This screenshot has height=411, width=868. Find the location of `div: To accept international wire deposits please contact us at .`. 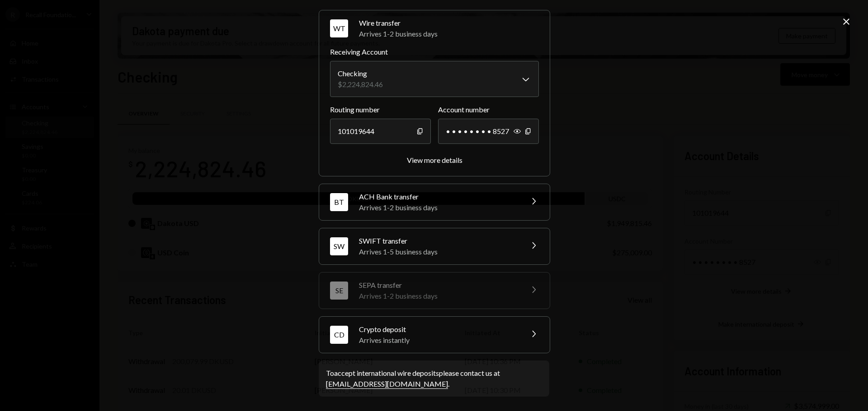

div: To accept international wire deposits please contact us at . is located at coordinates (434, 379).